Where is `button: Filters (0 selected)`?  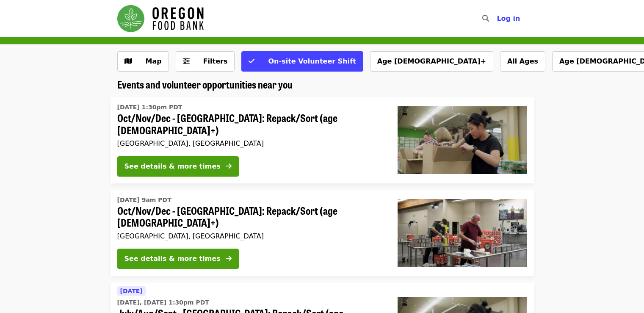
button: Filters (0 selected) is located at coordinates (205, 61).